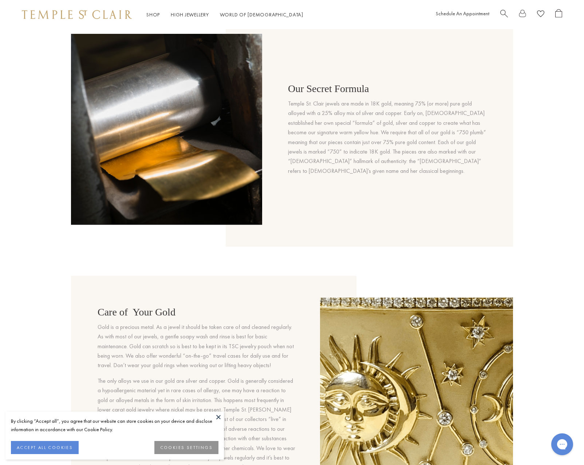 This screenshot has width=584, height=465. What do you see at coordinates (558, 15) in the screenshot?
I see `a: Open Shopping Bag` at bounding box center [558, 15].